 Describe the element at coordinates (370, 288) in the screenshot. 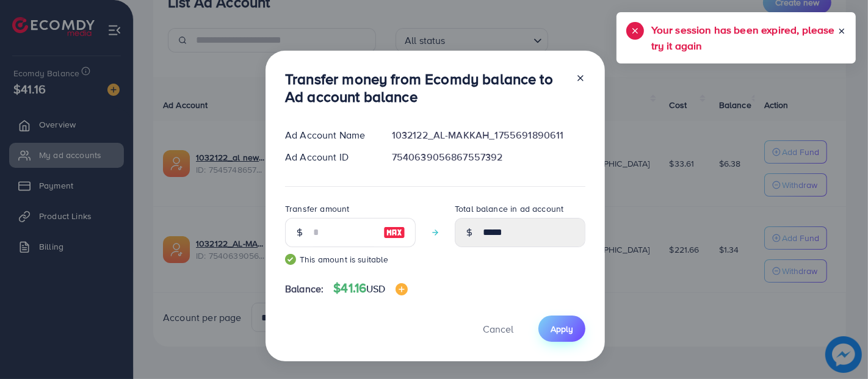

I see `h4: $41.16` at that location.